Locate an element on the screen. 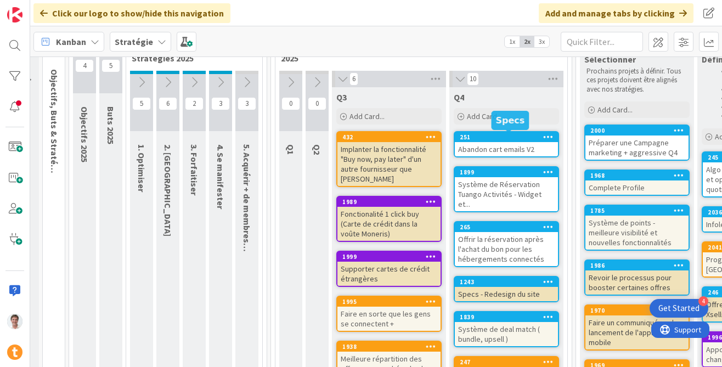 This screenshot has width=722, height=367. span: Support is located at coordinates (36, 8).